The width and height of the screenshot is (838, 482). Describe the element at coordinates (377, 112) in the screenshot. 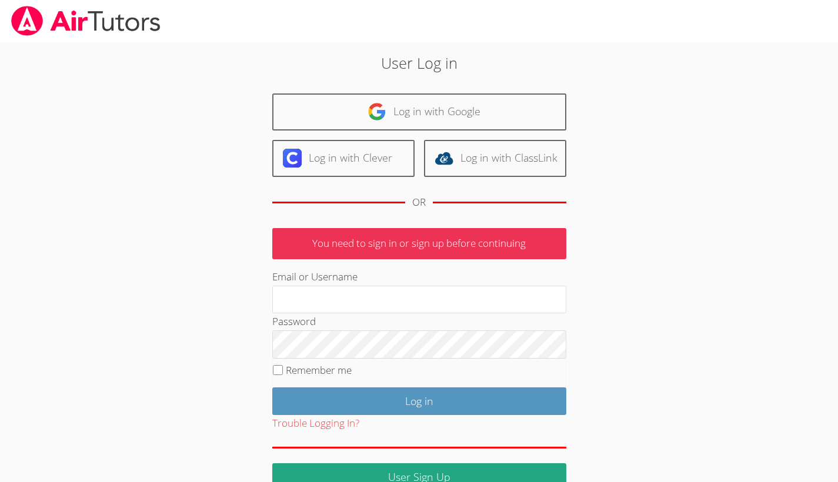

I see `img: google-logo-50288ca7cdecda66e5e0955fdab243c47b7ad437acaf1139b6f446037453330a.svg` at that location.